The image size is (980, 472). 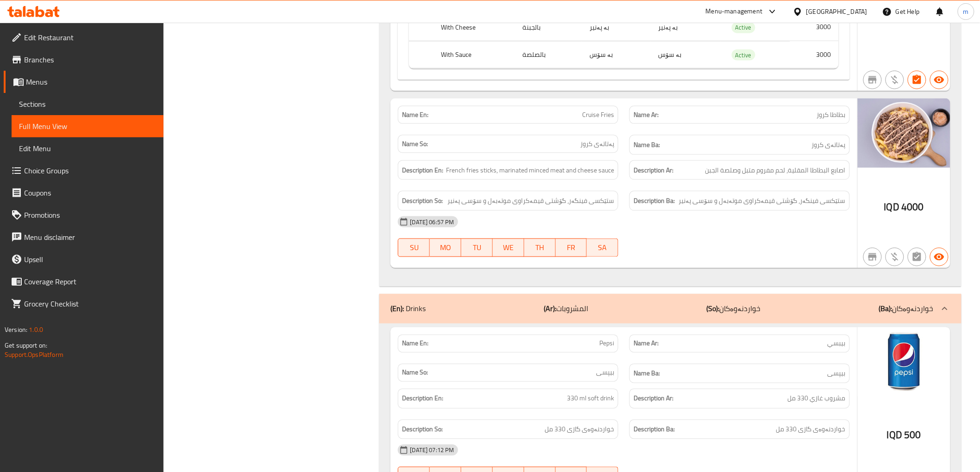 I want to click on b: (Ar):, so click(x=550, y=309).